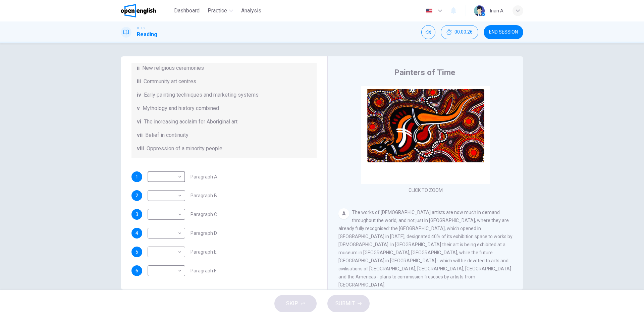 This screenshot has width=644, height=317. What do you see at coordinates (204, 214) in the screenshot?
I see `span: Paragraph C` at bounding box center [204, 214].